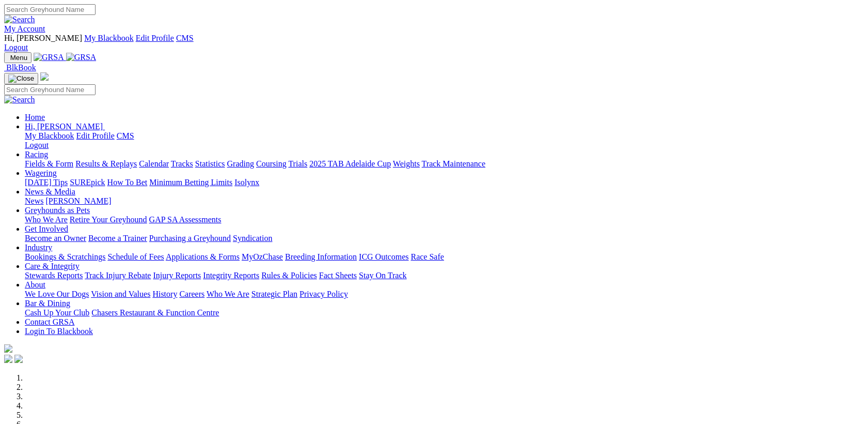 Image resolution: width=868 pixels, height=424 pixels. Describe the element at coordinates (427, 256) in the screenshot. I see `a: Race Safe` at that location.